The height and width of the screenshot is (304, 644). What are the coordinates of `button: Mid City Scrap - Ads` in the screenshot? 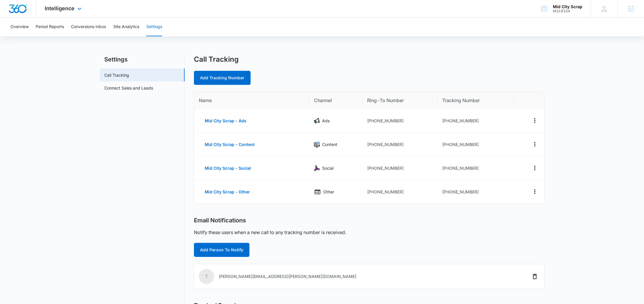 It's located at (225, 121).